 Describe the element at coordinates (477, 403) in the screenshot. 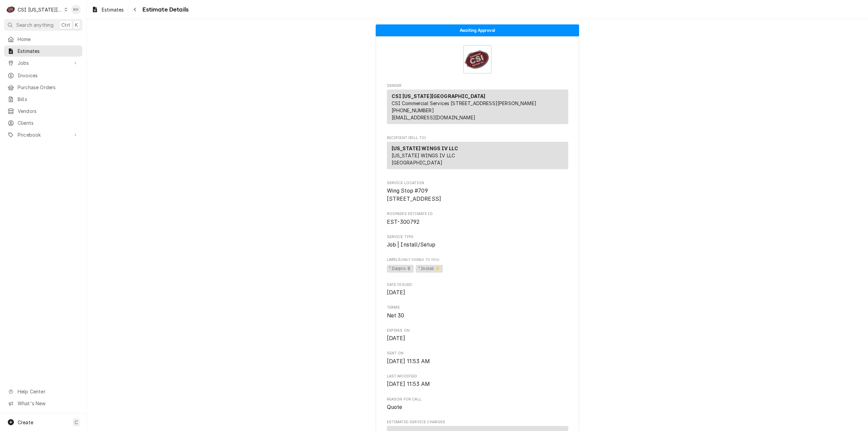

I see `div: Reason for Call` at that location.